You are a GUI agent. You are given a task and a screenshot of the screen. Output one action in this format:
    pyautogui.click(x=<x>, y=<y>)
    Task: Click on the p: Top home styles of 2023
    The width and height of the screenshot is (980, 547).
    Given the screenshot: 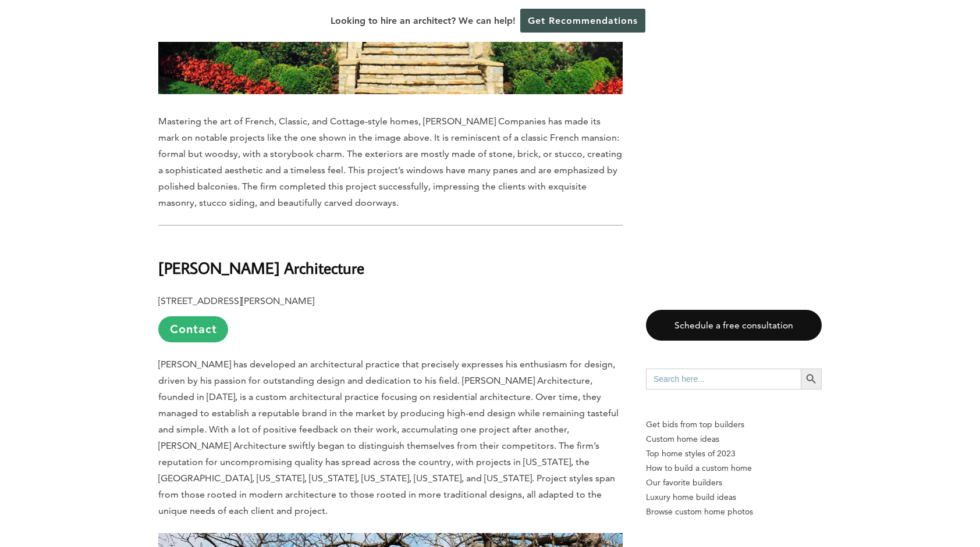 What is the action you would take?
    pyautogui.click(x=734, y=454)
    